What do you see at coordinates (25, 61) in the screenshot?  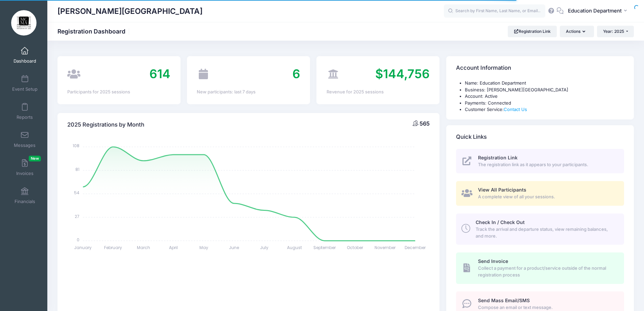 I see `span: Dashboard` at bounding box center [25, 61].